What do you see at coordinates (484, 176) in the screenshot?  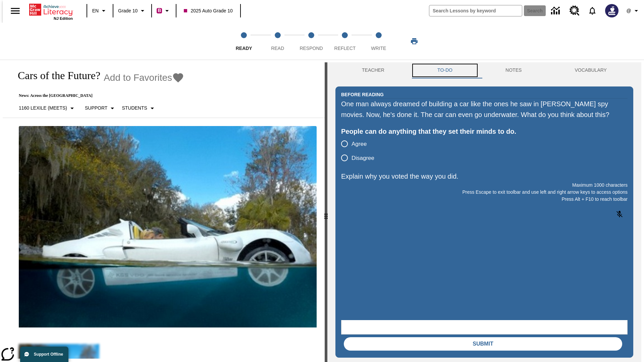 I see `p: Explain why you voted the way you did.` at bounding box center [484, 176].